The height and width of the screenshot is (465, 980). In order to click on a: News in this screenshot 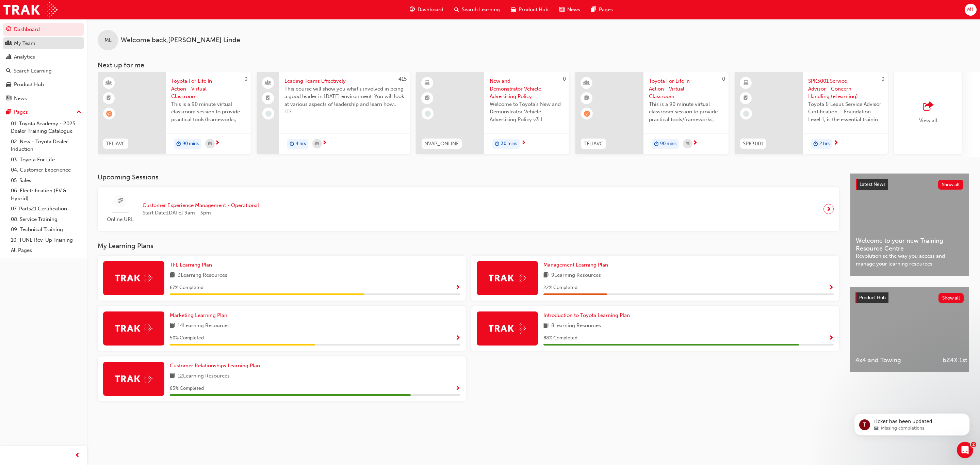, I will do `click(43, 98)`.